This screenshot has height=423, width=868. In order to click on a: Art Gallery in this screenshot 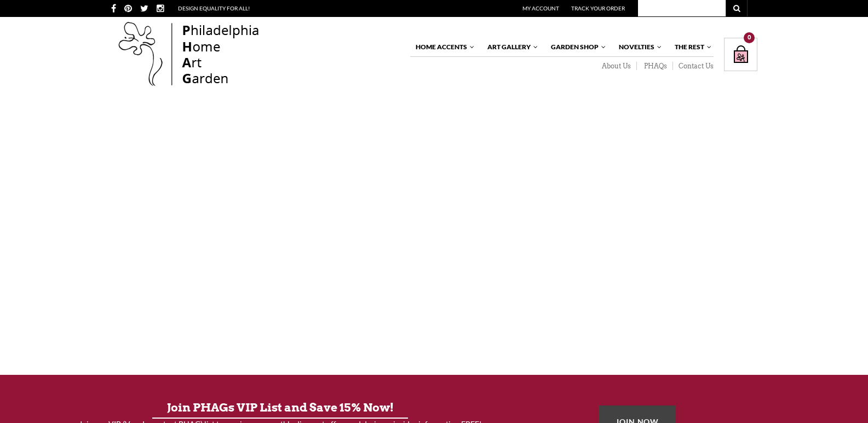, I will do `click(511, 47)`.